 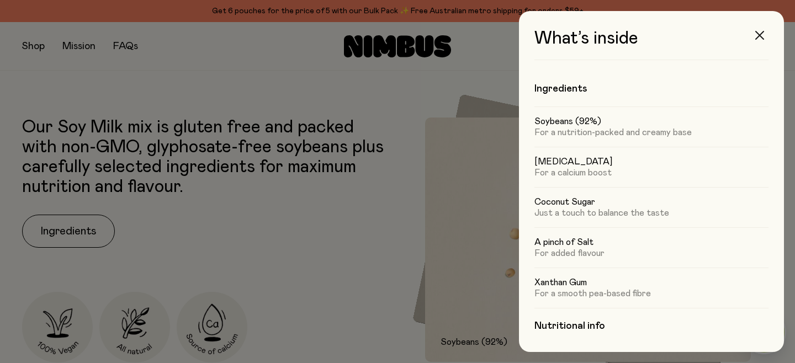 I want to click on h5: Xanthan Gum, so click(x=651, y=283).